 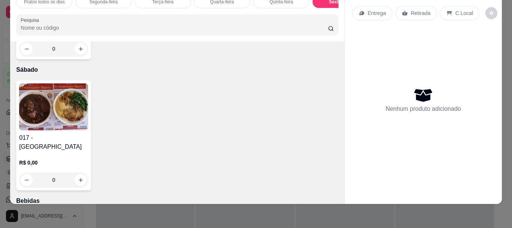 I want to click on p: Sábado, so click(x=177, y=70).